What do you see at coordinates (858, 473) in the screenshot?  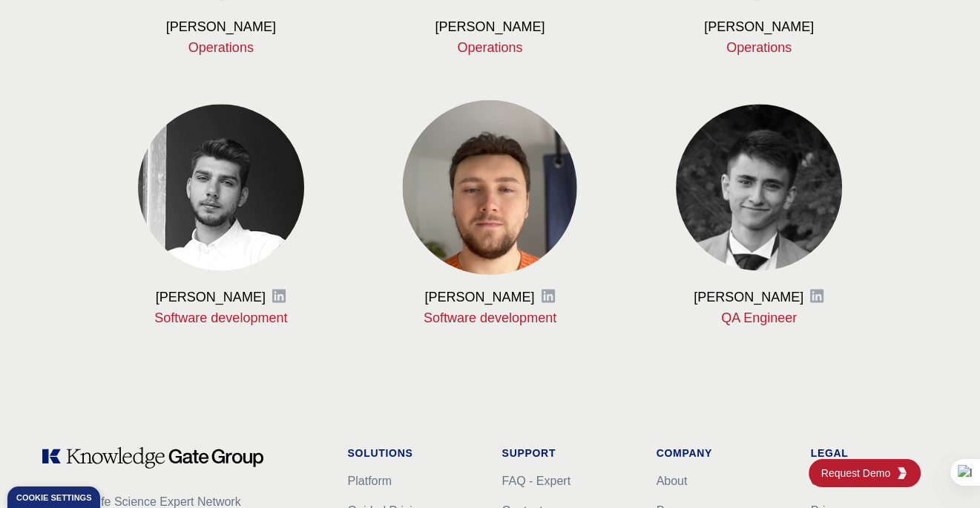 I see `span: Request Demo` at bounding box center [858, 473].